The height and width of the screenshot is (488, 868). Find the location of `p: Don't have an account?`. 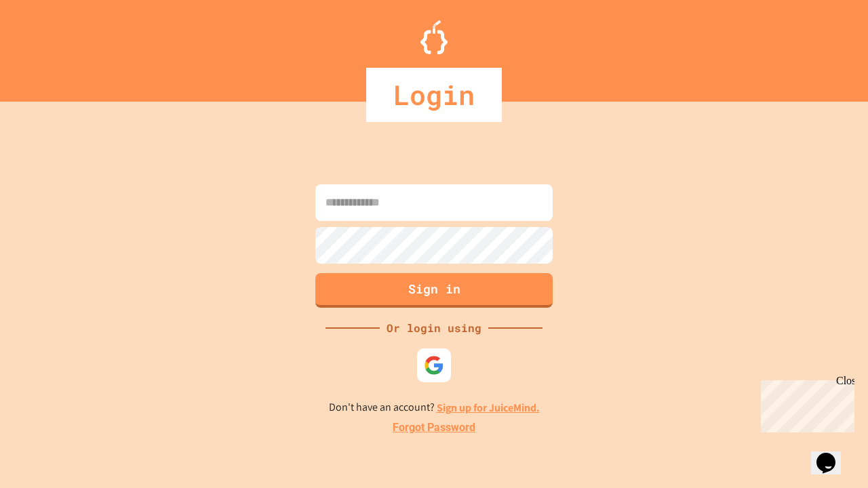

p: Don't have an account? is located at coordinates (434, 408).